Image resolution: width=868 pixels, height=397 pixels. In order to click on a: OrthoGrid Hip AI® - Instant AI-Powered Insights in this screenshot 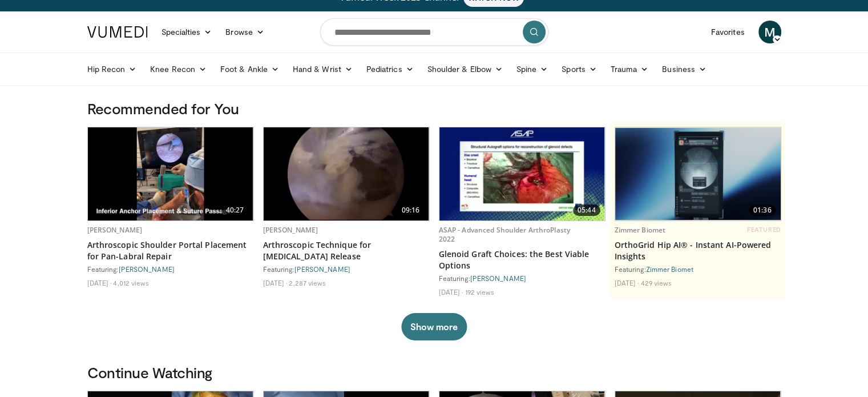, I will do `click(698, 250)`.